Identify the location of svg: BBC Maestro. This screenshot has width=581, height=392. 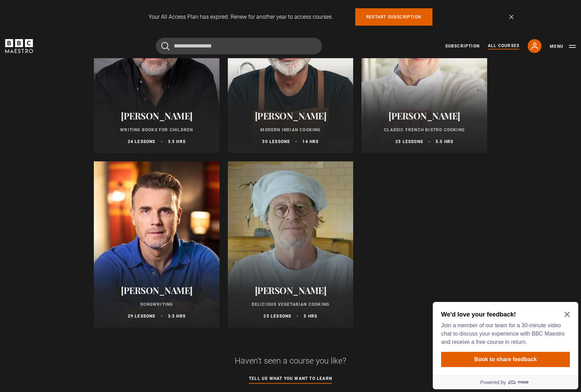
(19, 46).